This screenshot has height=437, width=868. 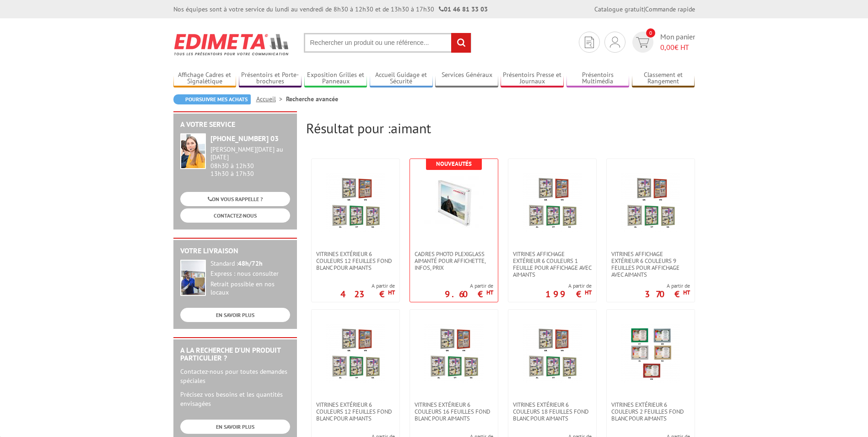 What do you see at coordinates (678, 42) in the screenshot?
I see `span: Mon panier` at bounding box center [678, 42].